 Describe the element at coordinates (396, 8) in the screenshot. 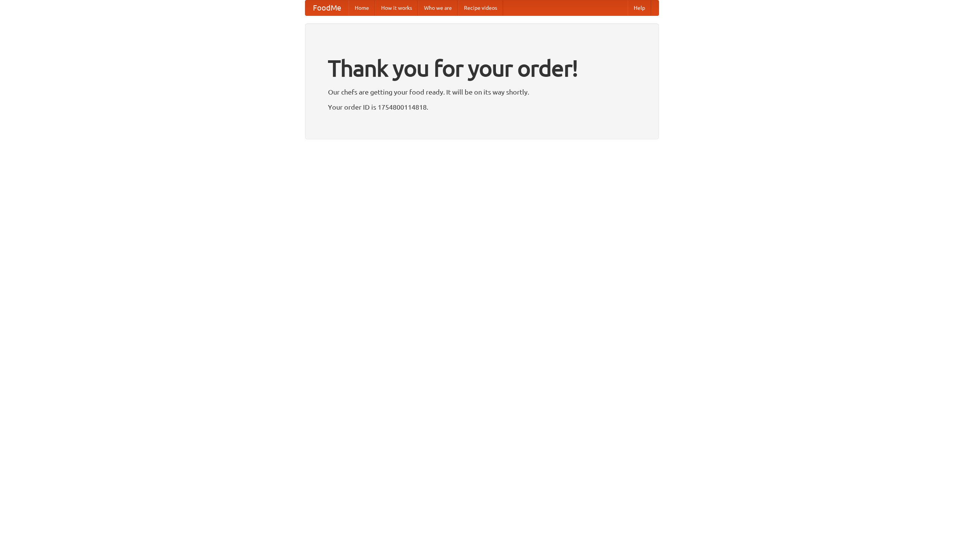

I see `a: How it works` at that location.